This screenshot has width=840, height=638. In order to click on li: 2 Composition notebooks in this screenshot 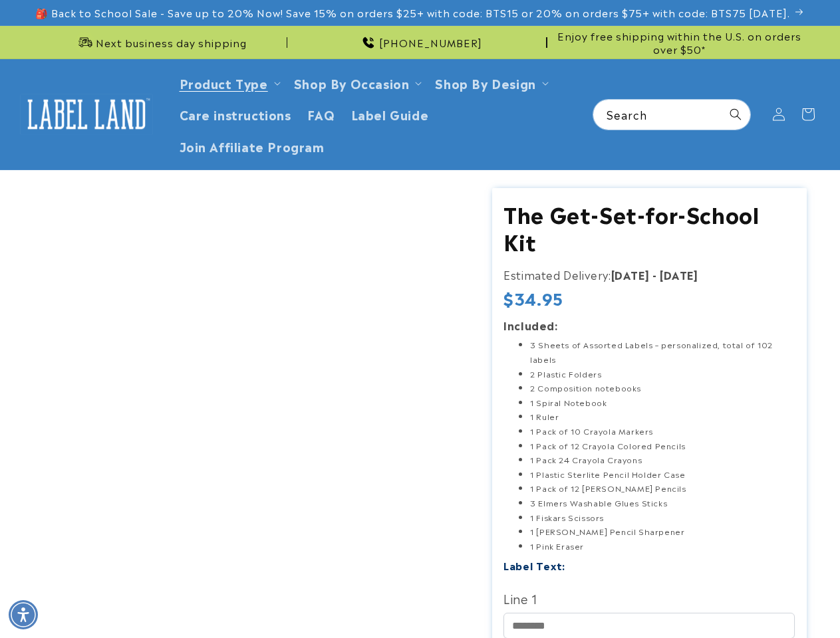, I will do `click(662, 388)`.